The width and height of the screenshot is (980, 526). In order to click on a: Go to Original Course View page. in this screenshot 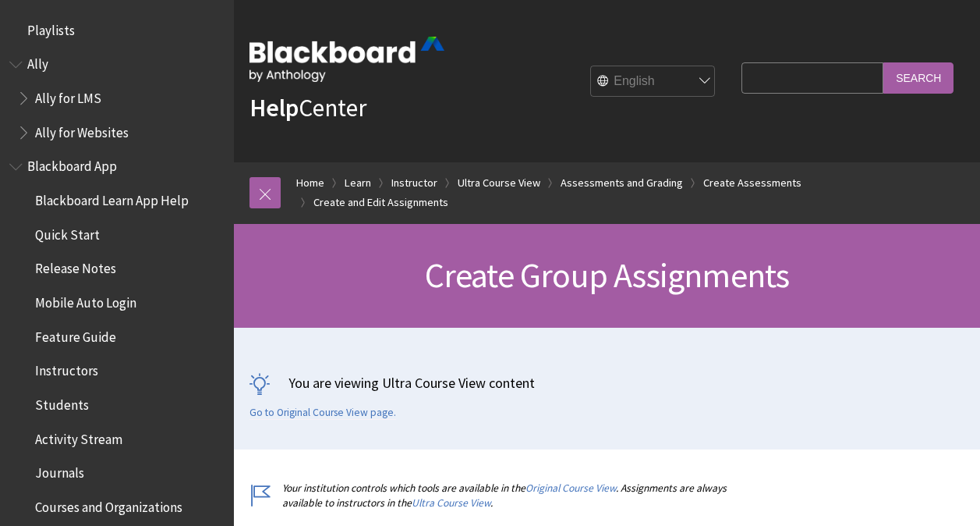, I will do `click(323, 413)`.